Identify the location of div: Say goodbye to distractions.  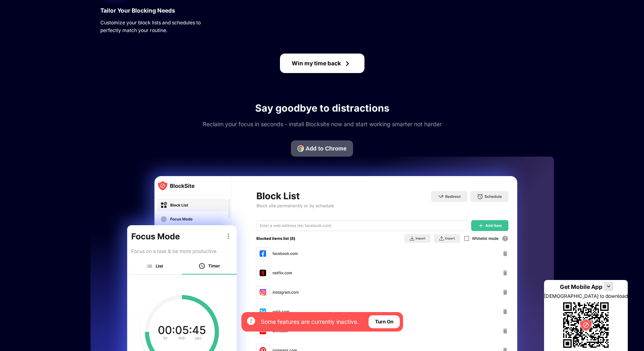
(322, 108).